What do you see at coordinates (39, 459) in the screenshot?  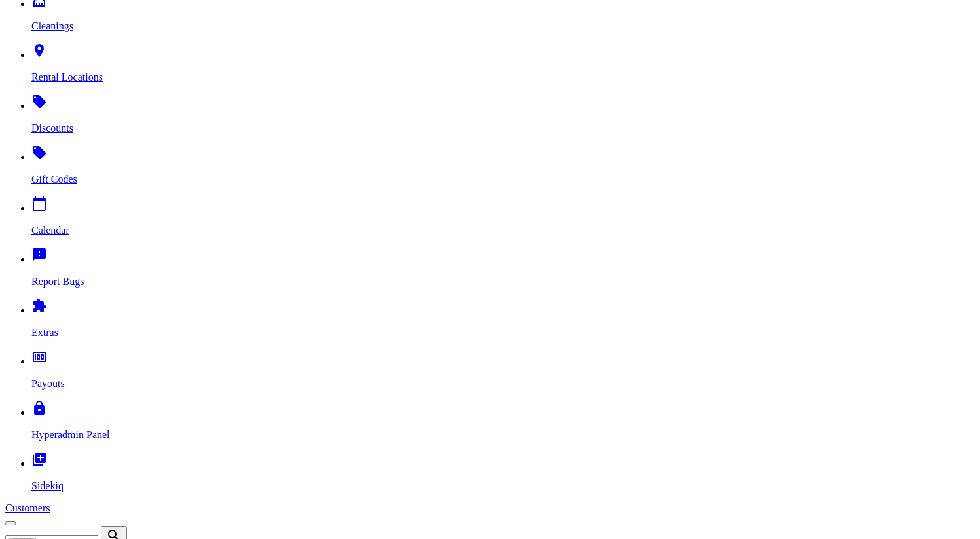 I see `i: queue` at bounding box center [39, 459].